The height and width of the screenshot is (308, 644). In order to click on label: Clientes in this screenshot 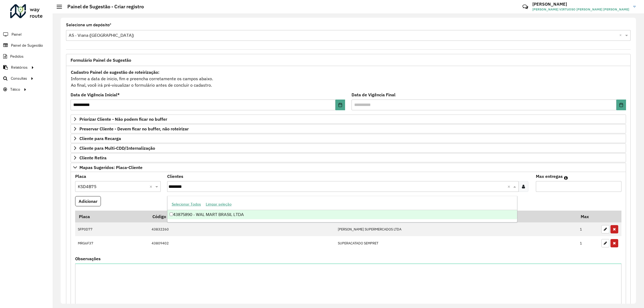, I will do `click(175, 176)`.